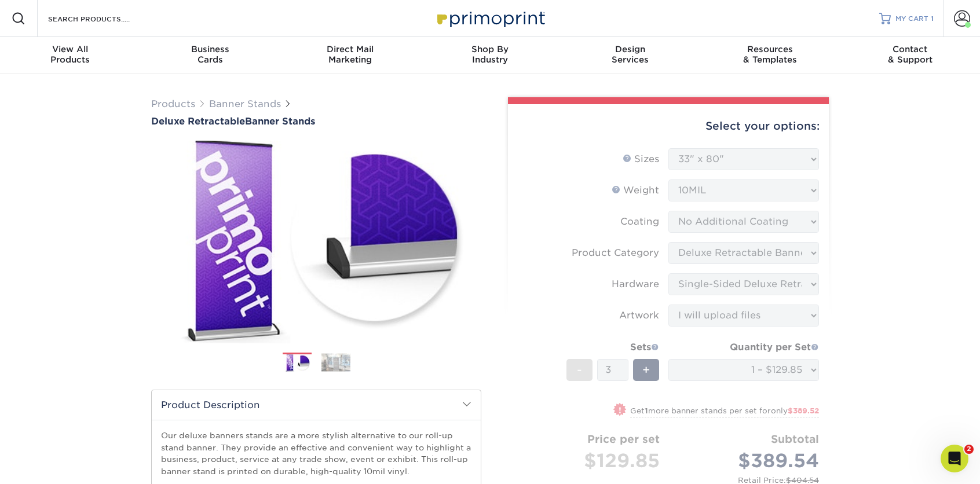  Describe the element at coordinates (103, 19) in the screenshot. I see `input: SEARCH PRODUCTS.....` at that location.